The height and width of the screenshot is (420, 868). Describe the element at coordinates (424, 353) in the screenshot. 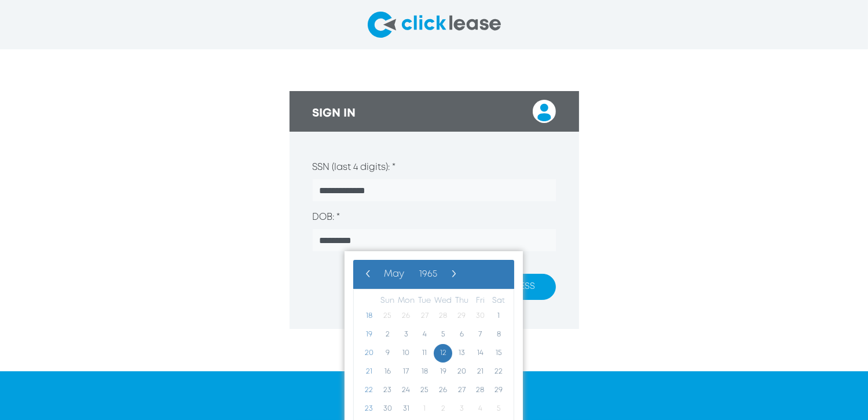

I see `span: 11` at that location.